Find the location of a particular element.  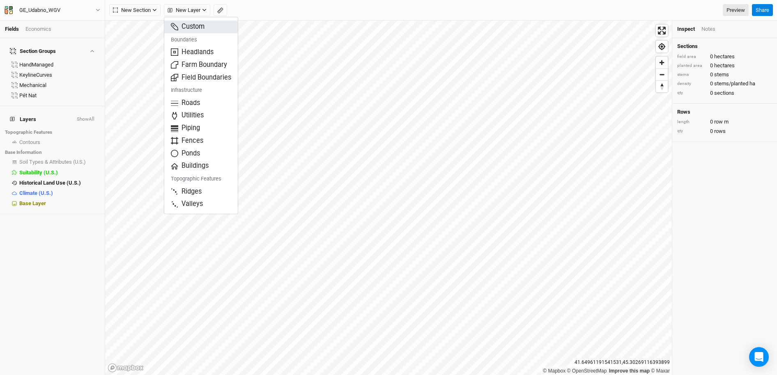

h6: Infrastructure is located at coordinates (199, 90).